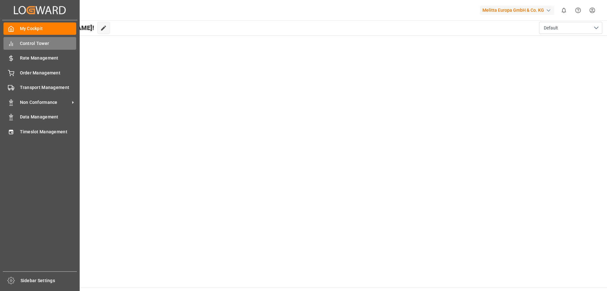 This screenshot has height=291, width=607. What do you see at coordinates (48, 87) in the screenshot?
I see `span: Transport Management` at bounding box center [48, 87].